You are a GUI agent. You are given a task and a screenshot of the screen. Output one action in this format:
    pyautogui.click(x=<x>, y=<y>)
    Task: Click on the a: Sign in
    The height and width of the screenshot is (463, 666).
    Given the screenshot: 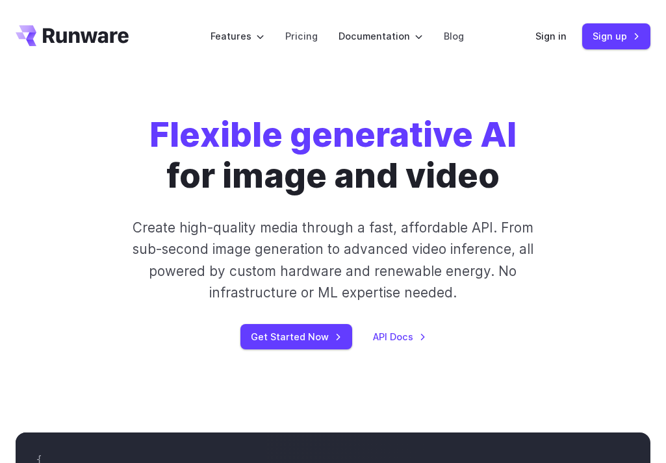 What is the action you would take?
    pyautogui.click(x=551, y=36)
    